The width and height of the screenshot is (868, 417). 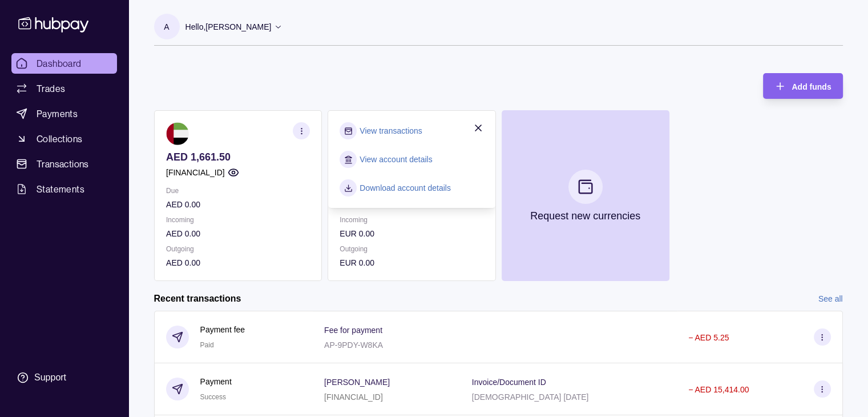 I want to click on a: Statements, so click(x=64, y=189).